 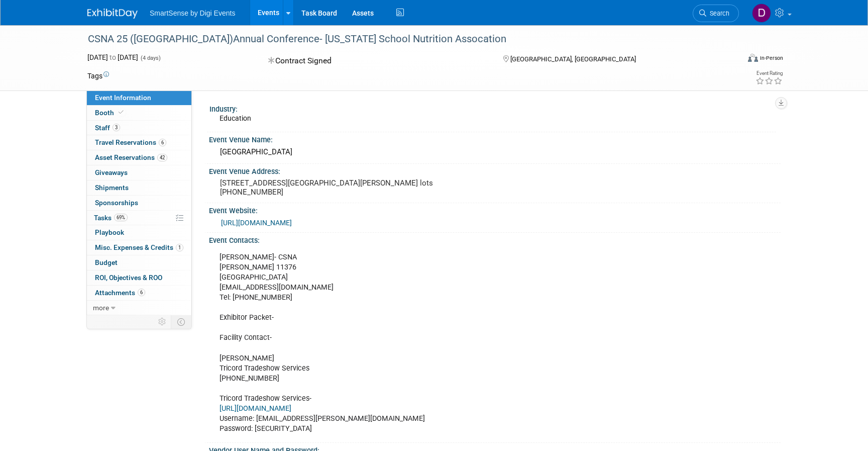 I want to click on a: ROI, Objectives & ROO, so click(x=139, y=277).